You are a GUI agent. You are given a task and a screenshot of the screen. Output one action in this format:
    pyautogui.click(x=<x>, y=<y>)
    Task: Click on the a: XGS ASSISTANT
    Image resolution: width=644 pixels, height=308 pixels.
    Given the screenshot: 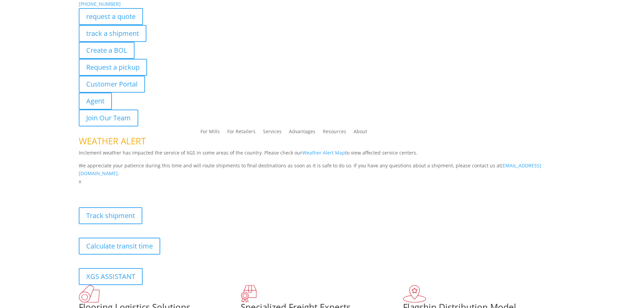 What is the action you would take?
    pyautogui.click(x=111, y=276)
    